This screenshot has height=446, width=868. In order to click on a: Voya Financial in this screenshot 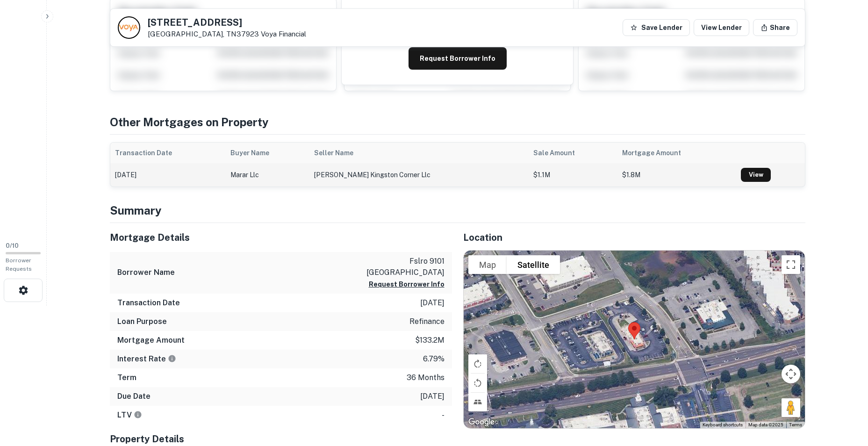, I will do `click(283, 34)`.